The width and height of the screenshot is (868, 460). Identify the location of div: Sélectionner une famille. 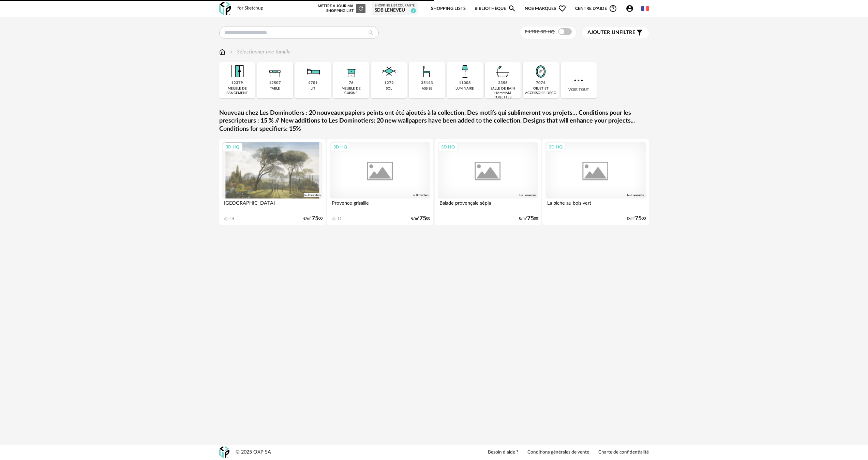
(259, 52).